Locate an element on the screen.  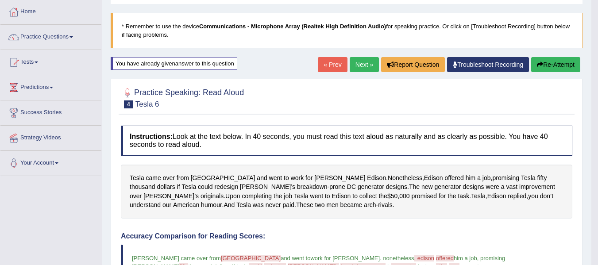
h4: Accuracy Comparison for Reading Scores: is located at coordinates (346, 236).